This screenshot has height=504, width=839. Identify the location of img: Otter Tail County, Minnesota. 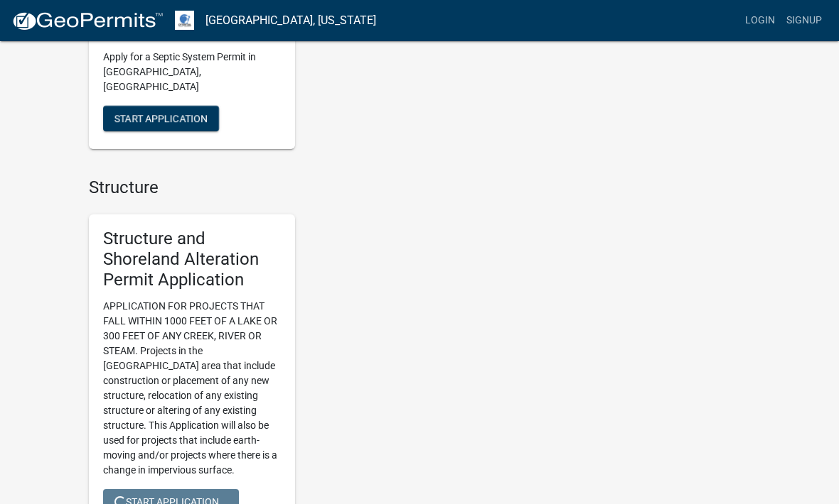
(184, 20).